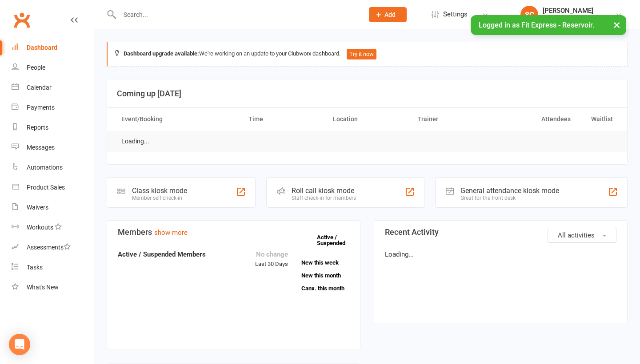 This screenshot has height=364, width=640. I want to click on a: Calendar, so click(52, 87).